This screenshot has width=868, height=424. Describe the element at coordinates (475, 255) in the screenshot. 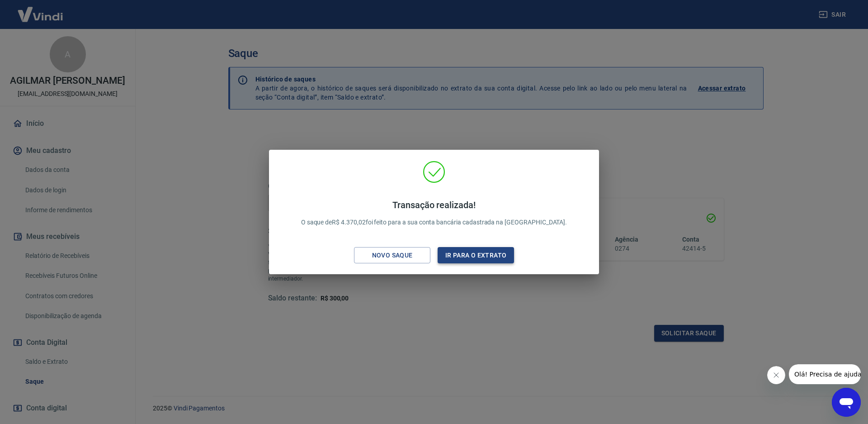

I see `button: Ir para o extrato` at that location.